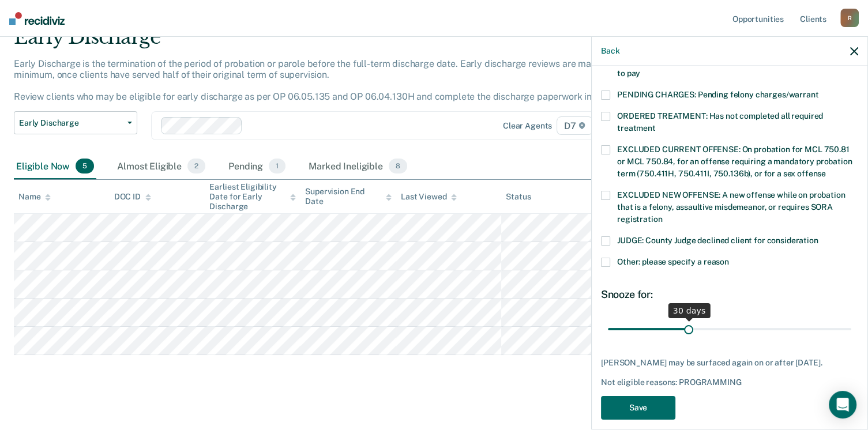  I want to click on span: EXCLUDED CURRENT OFFENSE: On probation for MCL 750.81 or MCL 750.84, for an offense requiring a m..., so click(735, 162).